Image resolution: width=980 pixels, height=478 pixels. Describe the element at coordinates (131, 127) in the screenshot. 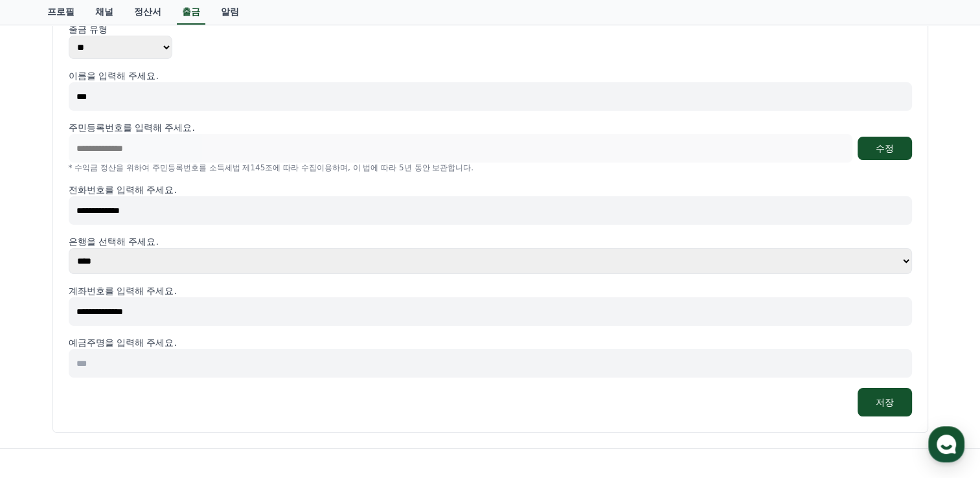

I see `p: 주민등록번호를 입력해 주세요.` at that location.